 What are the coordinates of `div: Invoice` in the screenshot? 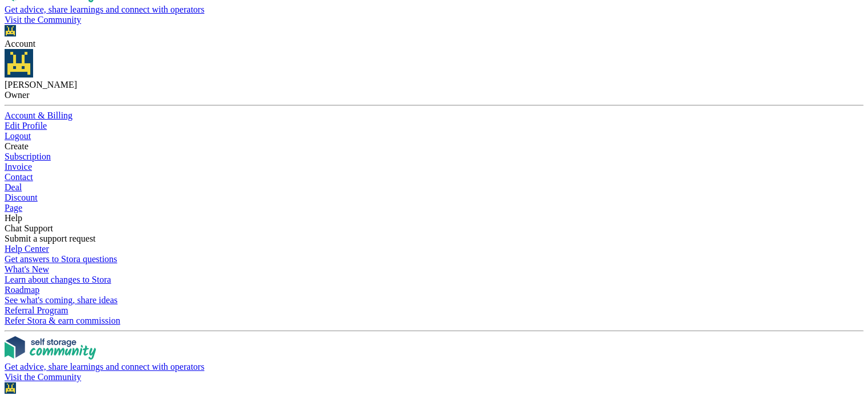 It's located at (434, 167).